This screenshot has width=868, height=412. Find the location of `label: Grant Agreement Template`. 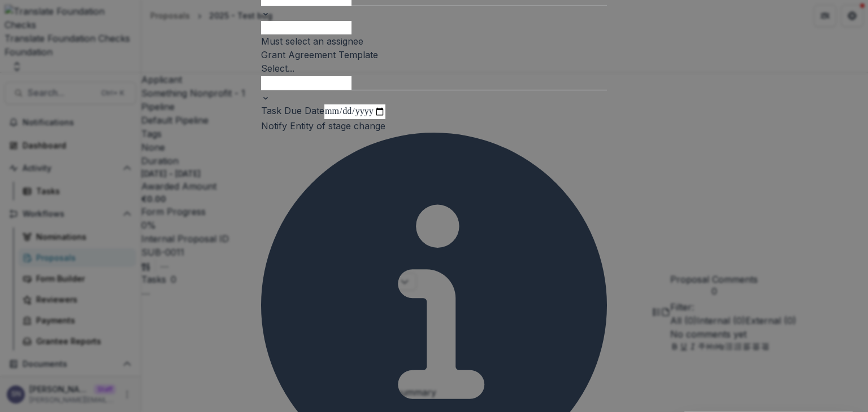

label: Grant Agreement Template is located at coordinates (319, 55).